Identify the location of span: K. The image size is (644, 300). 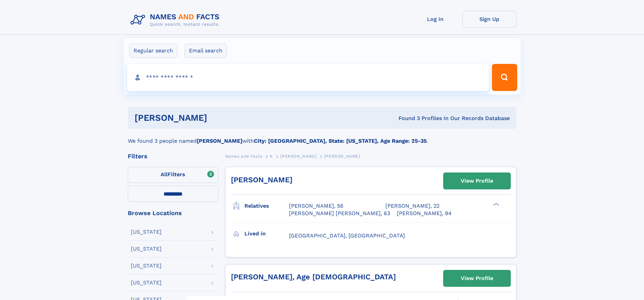
(271, 156).